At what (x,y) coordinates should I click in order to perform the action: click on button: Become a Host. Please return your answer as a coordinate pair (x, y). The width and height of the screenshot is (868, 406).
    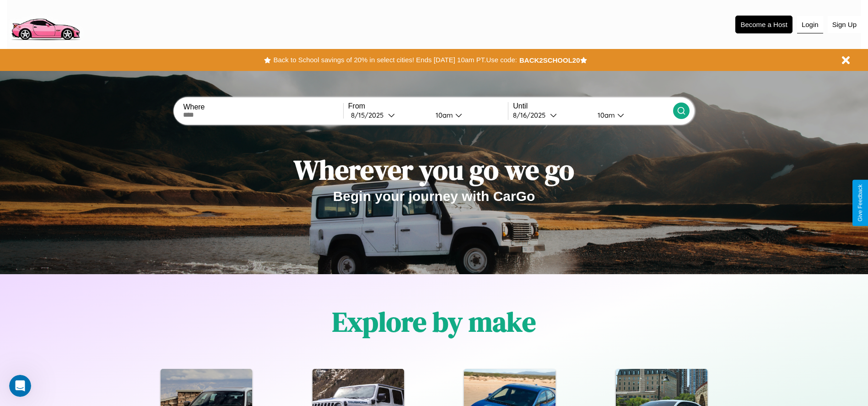
    Looking at the image, I should click on (763, 25).